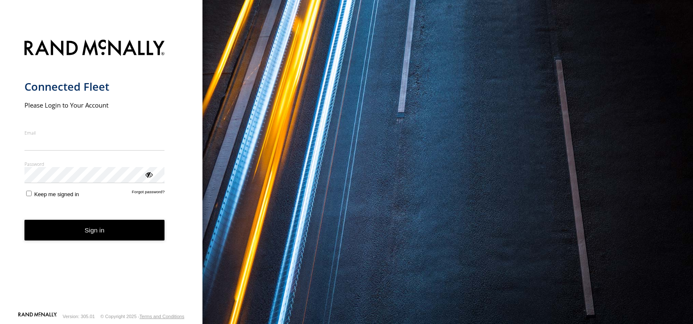 This screenshot has width=693, height=324. Describe the element at coordinates (29, 193) in the screenshot. I see `input: Keep me signed in` at that location.